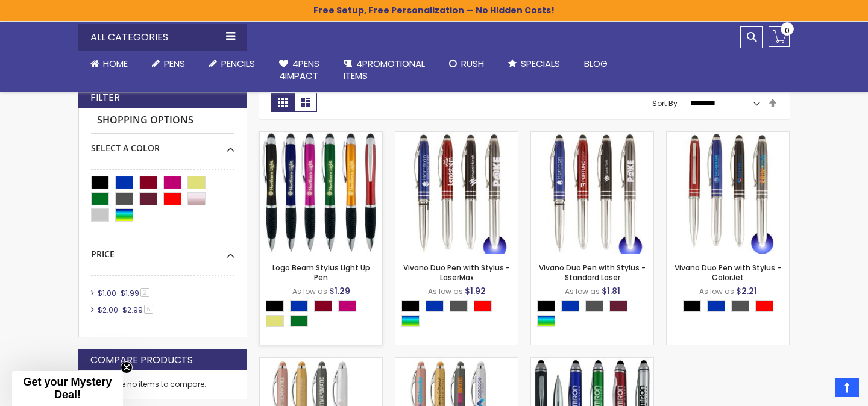 The width and height of the screenshot is (868, 406). Describe the element at coordinates (108, 310) in the screenshot. I see `span: $2.00` at that location.